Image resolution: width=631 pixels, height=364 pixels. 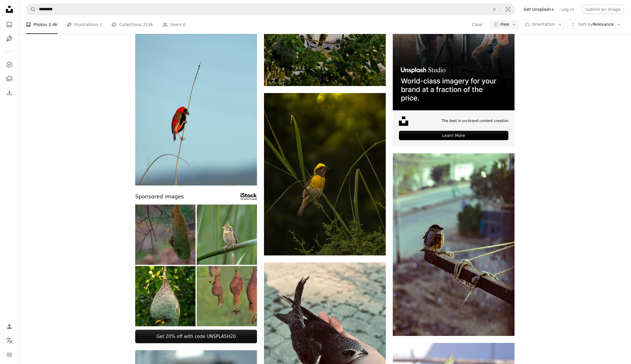 I want to click on div: Learn More, so click(x=454, y=135).